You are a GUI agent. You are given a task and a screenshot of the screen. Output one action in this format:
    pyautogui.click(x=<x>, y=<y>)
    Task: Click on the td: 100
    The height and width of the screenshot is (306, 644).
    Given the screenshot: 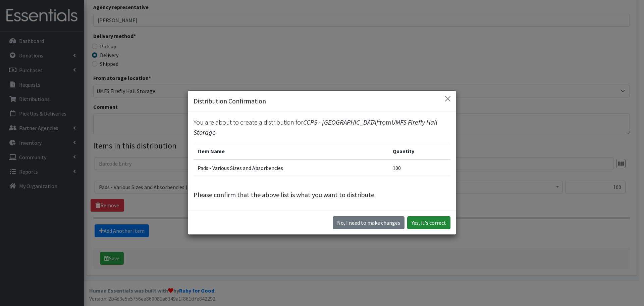 What is the action you would take?
    pyautogui.click(x=420, y=168)
    